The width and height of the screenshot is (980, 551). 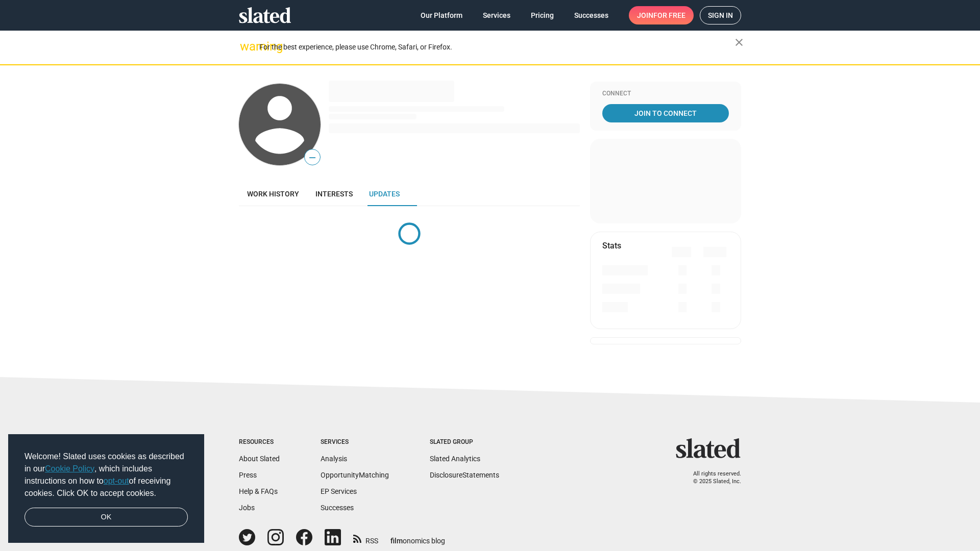 I want to click on a: Pricing, so click(x=542, y=15).